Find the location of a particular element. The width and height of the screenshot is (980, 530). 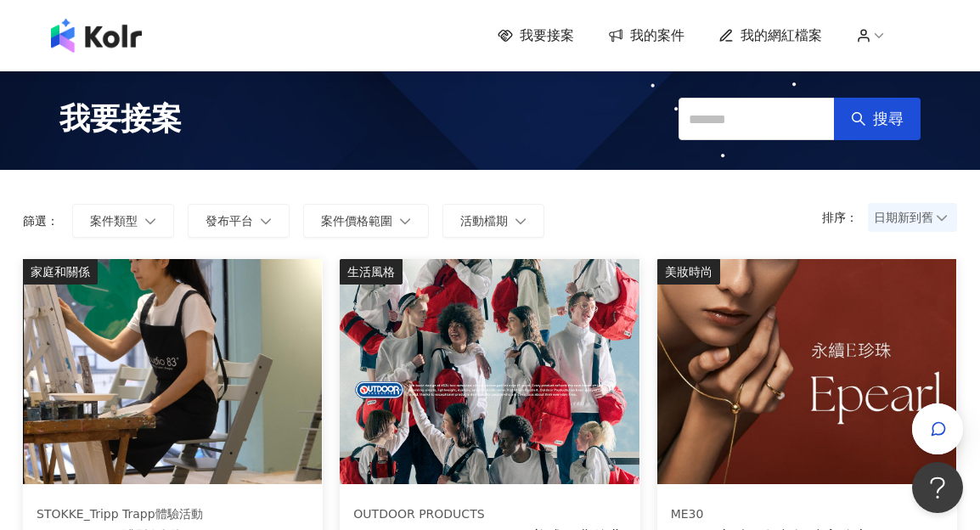

button: 活動檔期 is located at coordinates (494, 221).